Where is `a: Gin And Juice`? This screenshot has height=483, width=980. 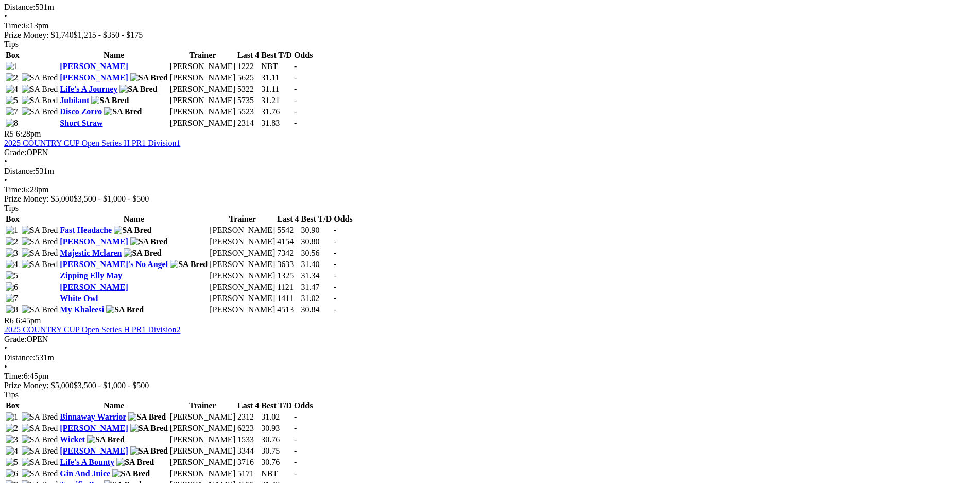 a: Gin And Juice is located at coordinates (85, 473).